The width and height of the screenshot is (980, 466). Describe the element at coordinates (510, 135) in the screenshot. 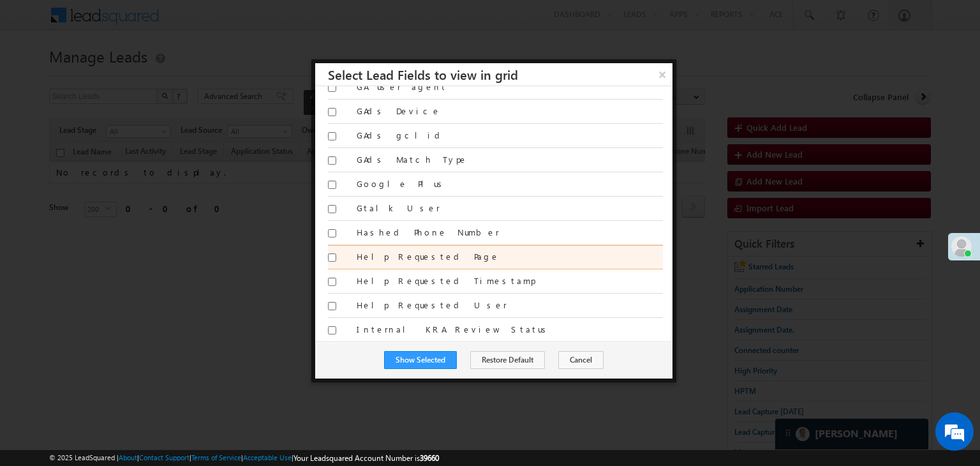

I see `label: GAds gclid` at that location.